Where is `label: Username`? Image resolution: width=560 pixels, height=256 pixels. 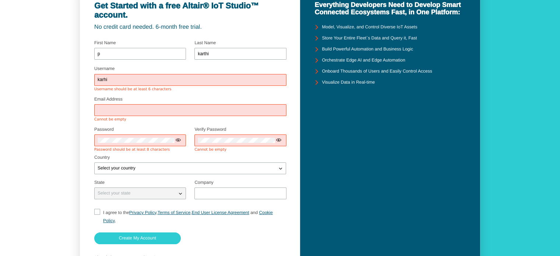 label: Username is located at coordinates (104, 69).